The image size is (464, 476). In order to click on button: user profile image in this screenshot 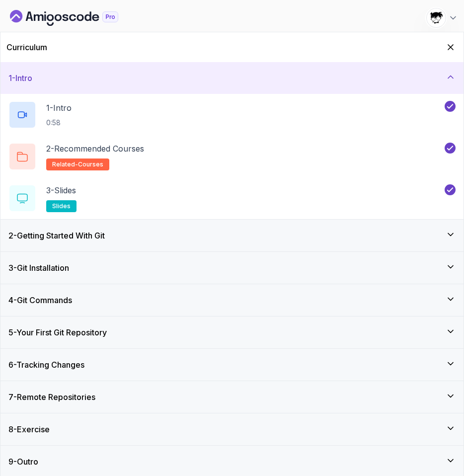, I will do `click(442, 18)`.